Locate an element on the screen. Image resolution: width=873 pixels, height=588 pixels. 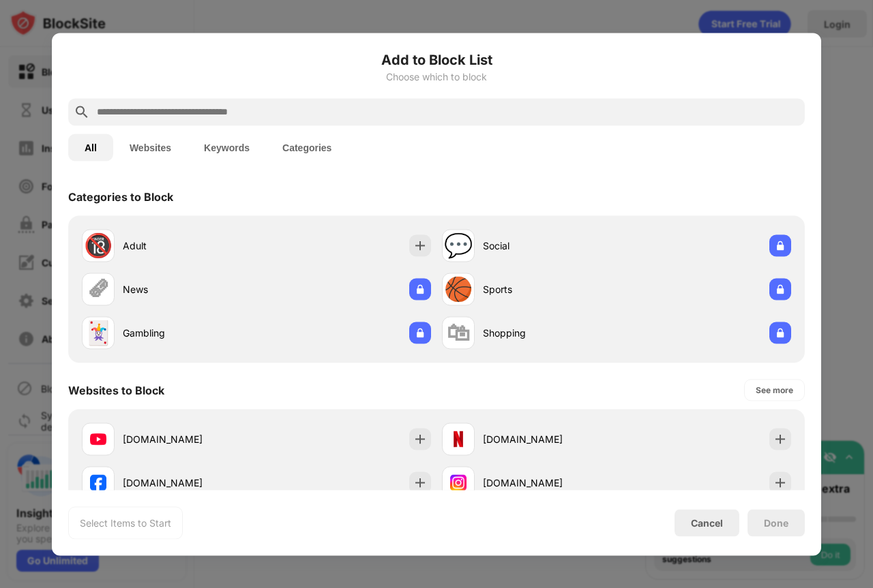
div: Done is located at coordinates (776, 523).